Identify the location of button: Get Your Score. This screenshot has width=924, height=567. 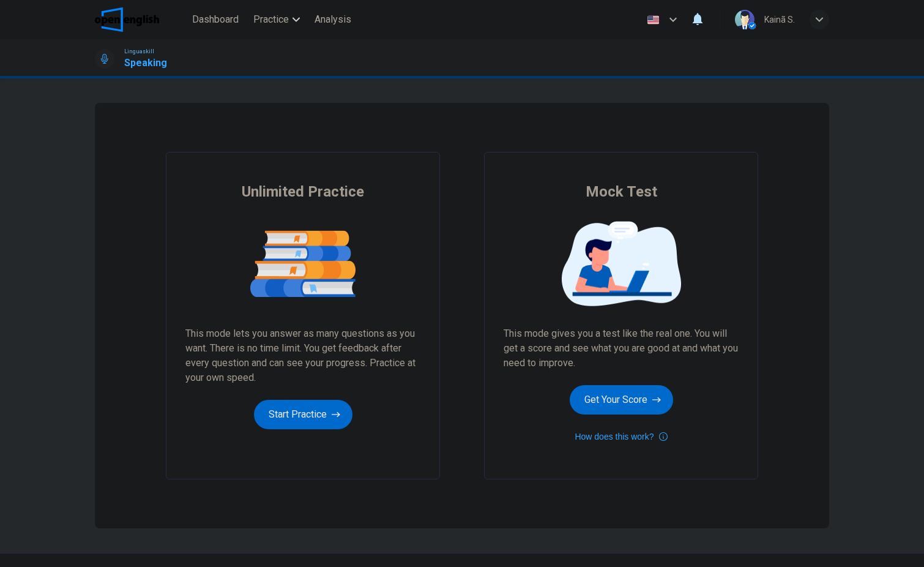
(621, 399).